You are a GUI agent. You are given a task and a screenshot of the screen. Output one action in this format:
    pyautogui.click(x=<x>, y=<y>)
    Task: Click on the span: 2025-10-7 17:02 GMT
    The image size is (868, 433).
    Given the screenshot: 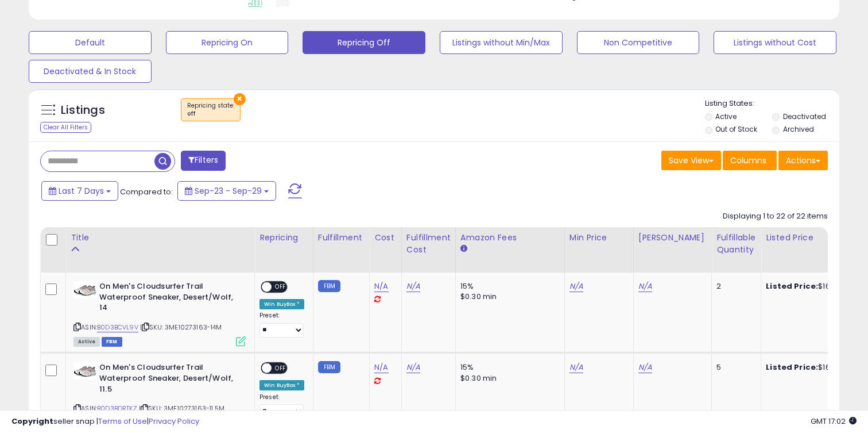 What is the action you would take?
    pyautogui.click(x=834, y=420)
    